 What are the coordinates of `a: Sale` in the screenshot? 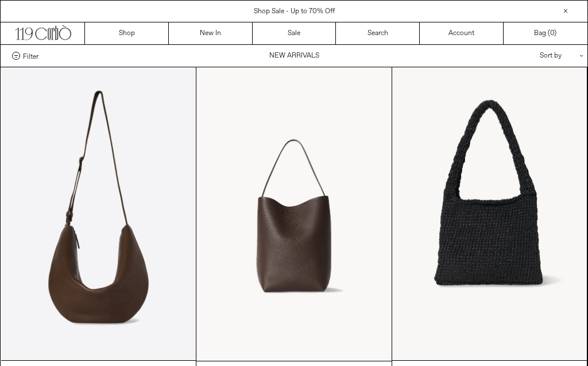 It's located at (295, 33).